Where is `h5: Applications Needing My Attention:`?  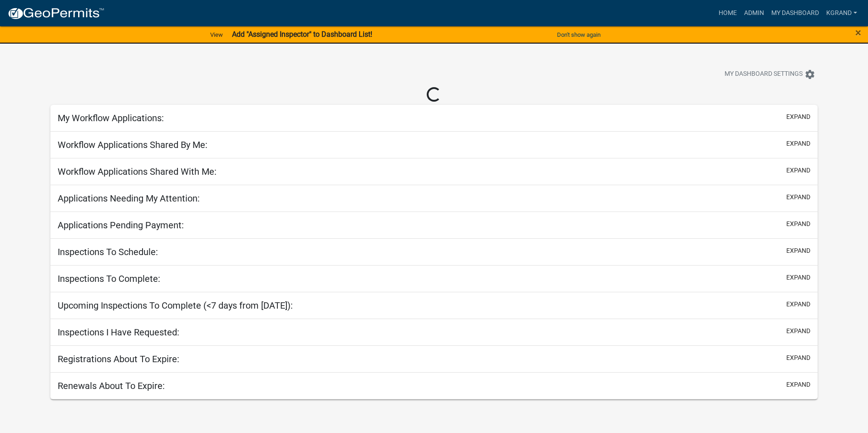 h5: Applications Needing My Attention: is located at coordinates (128, 198).